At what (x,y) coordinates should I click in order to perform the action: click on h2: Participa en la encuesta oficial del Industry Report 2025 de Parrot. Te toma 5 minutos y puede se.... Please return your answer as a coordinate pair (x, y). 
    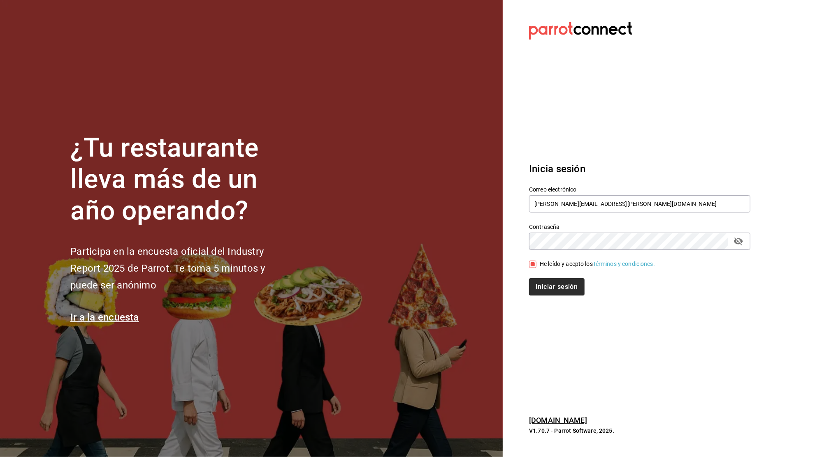
    Looking at the image, I should click on (181, 269).